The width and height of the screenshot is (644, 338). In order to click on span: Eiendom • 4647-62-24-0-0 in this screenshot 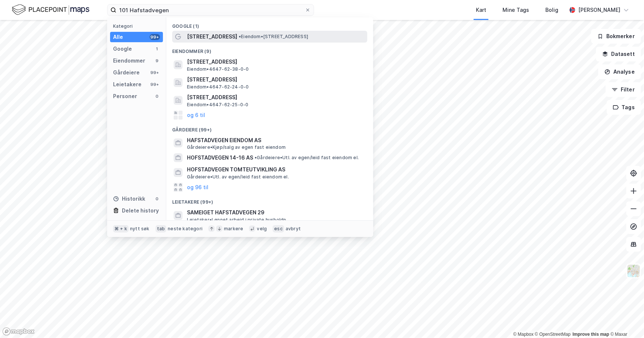, I will do `click(218, 87)`.